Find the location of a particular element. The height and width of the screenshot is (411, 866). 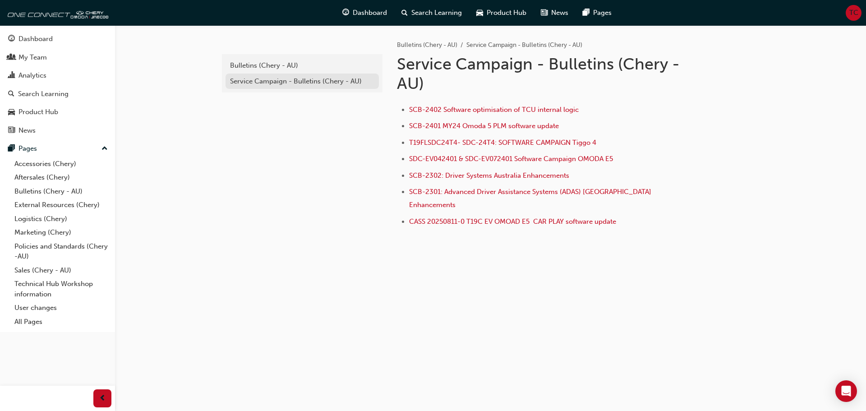

a: pages-iconPages is located at coordinates (597, 13).